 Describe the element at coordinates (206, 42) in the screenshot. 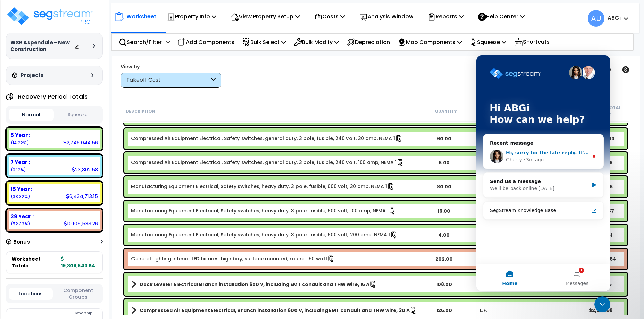

I see `div: Add Components` at that location.